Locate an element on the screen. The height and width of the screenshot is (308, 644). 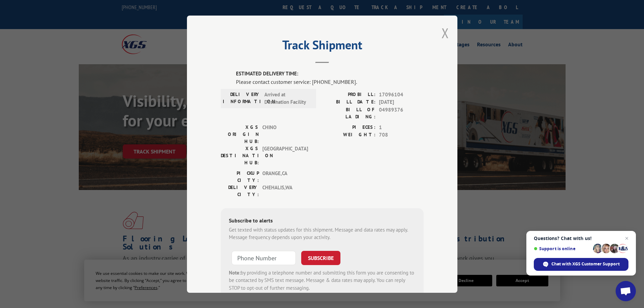
label: ESTIMATED DELIVERY TIME: is located at coordinates (330, 74).